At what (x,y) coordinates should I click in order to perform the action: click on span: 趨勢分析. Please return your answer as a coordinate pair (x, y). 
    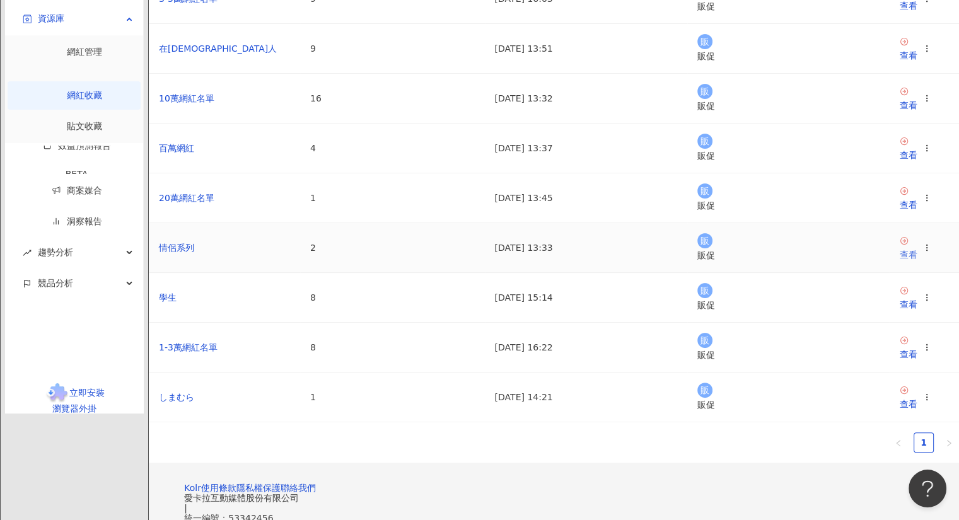
    Looking at the image, I should click on (55, 252).